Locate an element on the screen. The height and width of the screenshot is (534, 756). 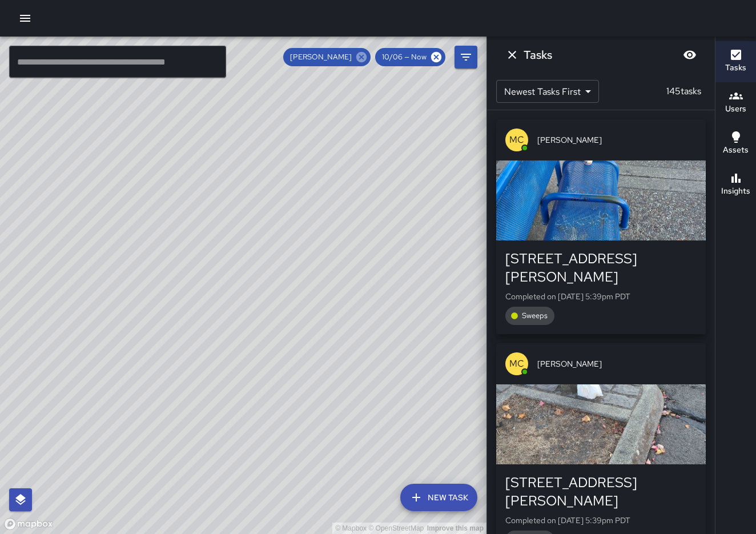
span: Sweeps is located at coordinates (534, 316).